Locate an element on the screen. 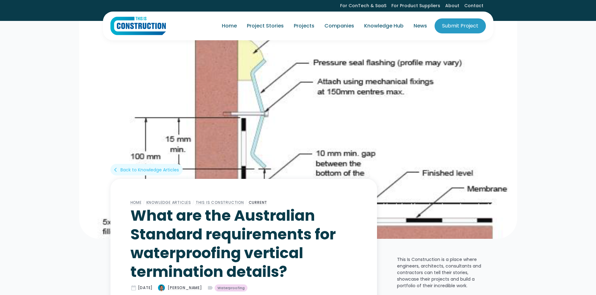 This screenshot has height=295, width=596. a: Knowledge Hub is located at coordinates (384, 26).